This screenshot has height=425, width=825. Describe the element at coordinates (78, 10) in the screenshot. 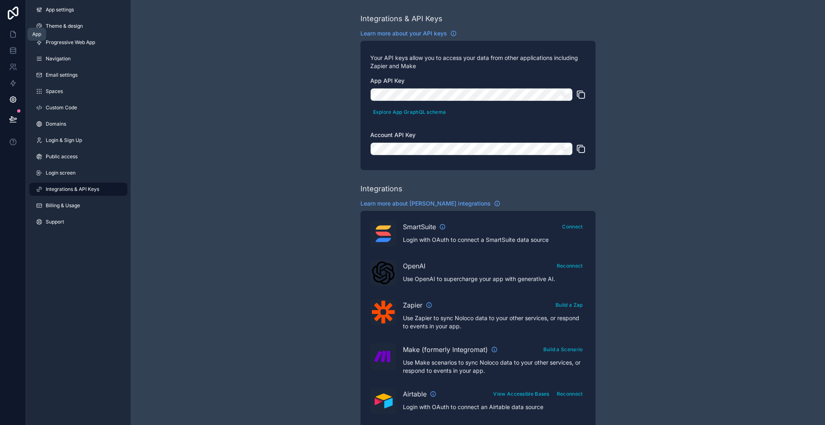

I see `a: App settings` at that location.